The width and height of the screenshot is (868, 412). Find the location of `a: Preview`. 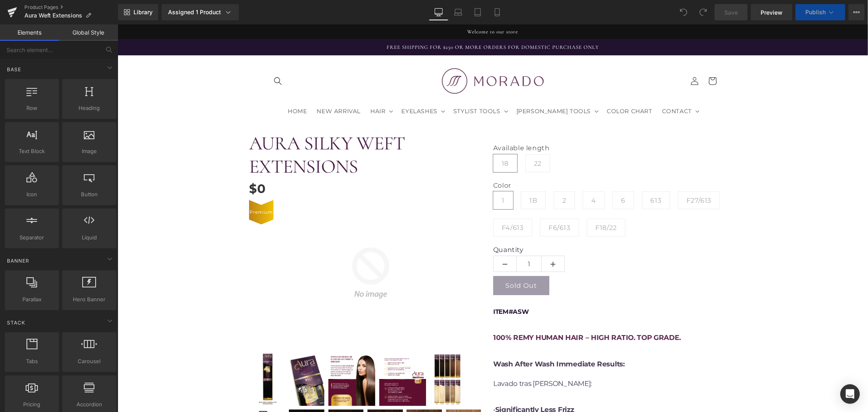

a: Preview is located at coordinates (772, 12).